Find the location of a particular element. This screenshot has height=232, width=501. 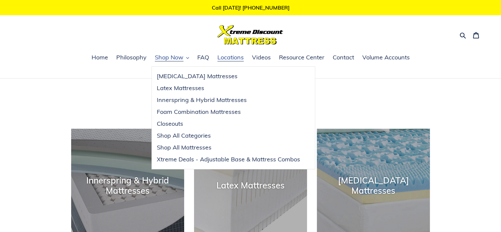

span: Philosophy is located at coordinates (131, 57).